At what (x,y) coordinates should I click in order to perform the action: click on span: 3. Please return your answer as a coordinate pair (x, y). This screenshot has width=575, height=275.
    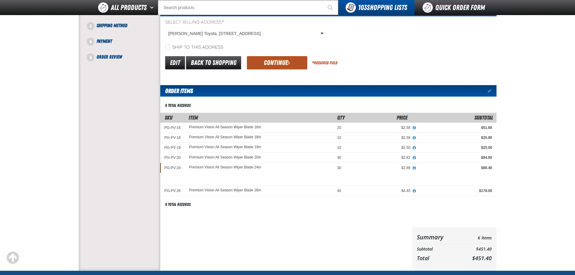
    Looking at the image, I should click on (91, 26).